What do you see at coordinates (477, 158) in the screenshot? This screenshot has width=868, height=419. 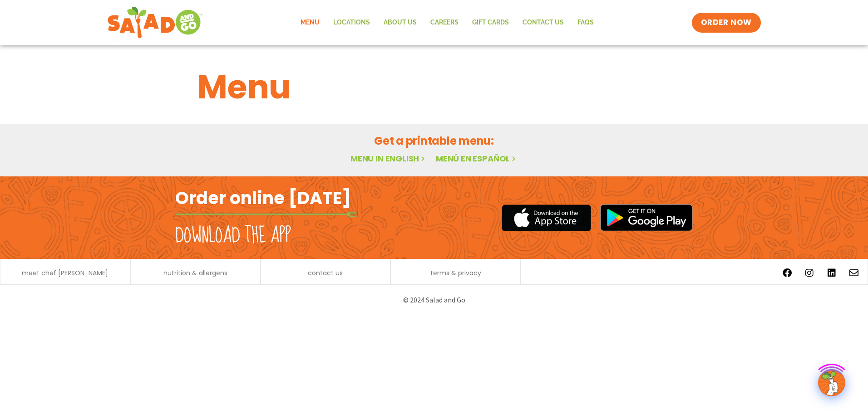 I see `a: Menú en español` at bounding box center [477, 158].